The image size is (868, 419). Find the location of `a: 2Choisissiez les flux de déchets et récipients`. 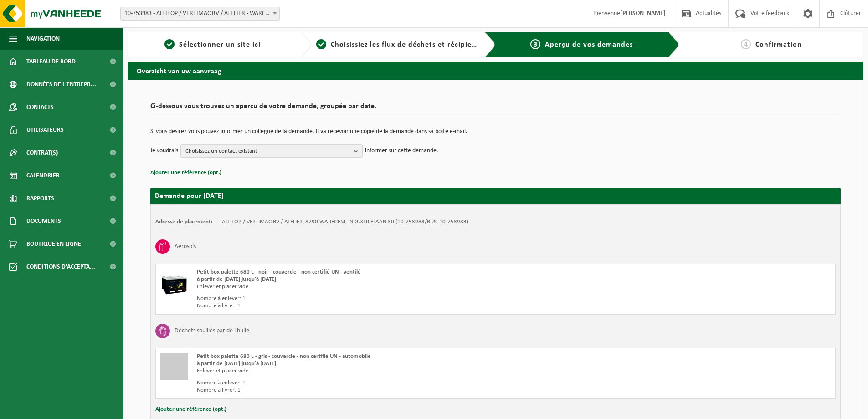

a: 2Choisissiez les flux de déchets et récipients is located at coordinates (397, 45).